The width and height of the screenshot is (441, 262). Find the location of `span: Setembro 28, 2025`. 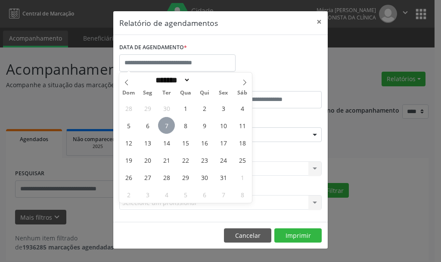

span: Setembro 28, 2025 is located at coordinates (128, 108).